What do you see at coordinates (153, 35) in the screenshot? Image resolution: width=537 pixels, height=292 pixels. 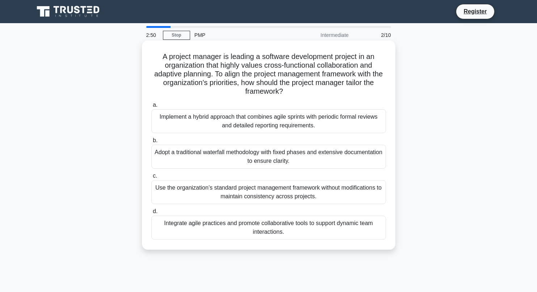 I see `div: 2:50` at bounding box center [153, 35].